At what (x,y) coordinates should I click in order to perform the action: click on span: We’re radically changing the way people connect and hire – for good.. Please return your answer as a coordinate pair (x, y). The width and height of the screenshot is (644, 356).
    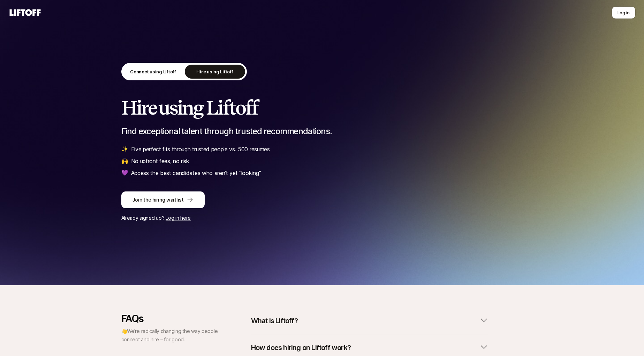
    Looking at the image, I should click on (169, 335).